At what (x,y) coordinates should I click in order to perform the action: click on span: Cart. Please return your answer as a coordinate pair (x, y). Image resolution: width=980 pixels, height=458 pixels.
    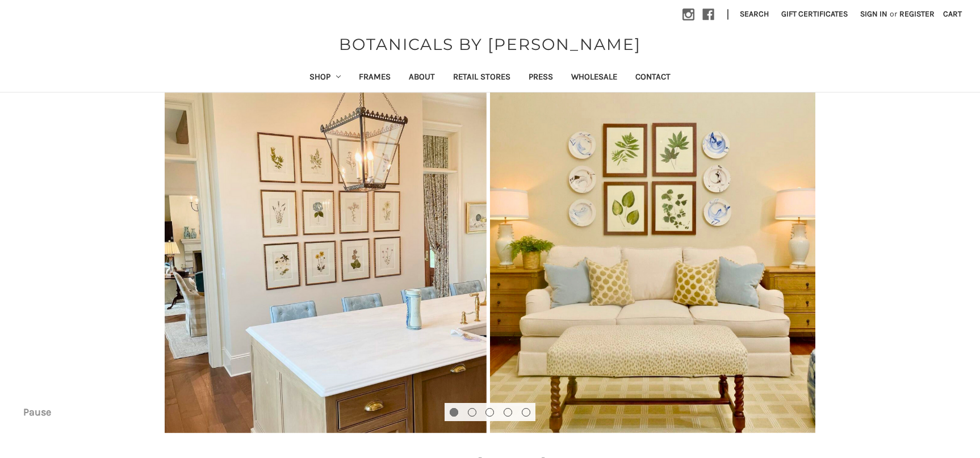
    Looking at the image, I should click on (952, 13).